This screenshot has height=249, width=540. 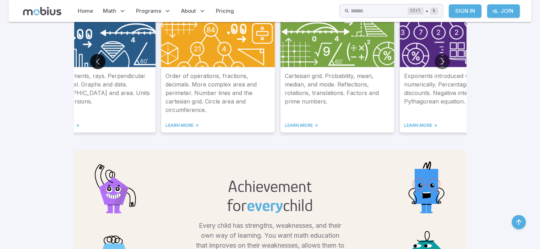 What do you see at coordinates (98, 61) in the screenshot?
I see `button: Go to previous slide` at bounding box center [98, 61].